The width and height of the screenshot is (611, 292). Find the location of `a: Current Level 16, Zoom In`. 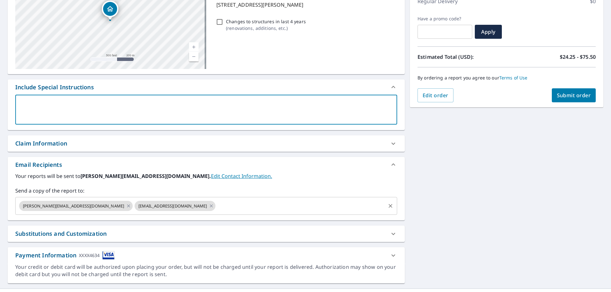

a: Current Level 16, Zoom In is located at coordinates (194, 47).